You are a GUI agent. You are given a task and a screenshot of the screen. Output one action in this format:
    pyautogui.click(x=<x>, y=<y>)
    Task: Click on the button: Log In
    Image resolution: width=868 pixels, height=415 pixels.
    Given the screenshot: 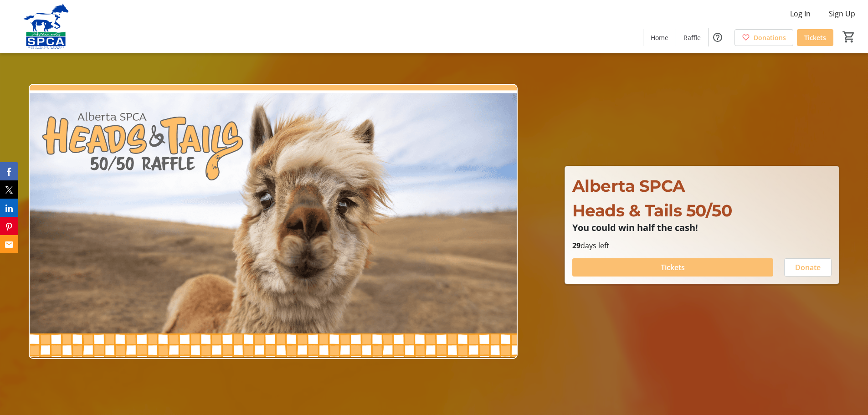 What is the action you would take?
    pyautogui.click(x=800, y=14)
    